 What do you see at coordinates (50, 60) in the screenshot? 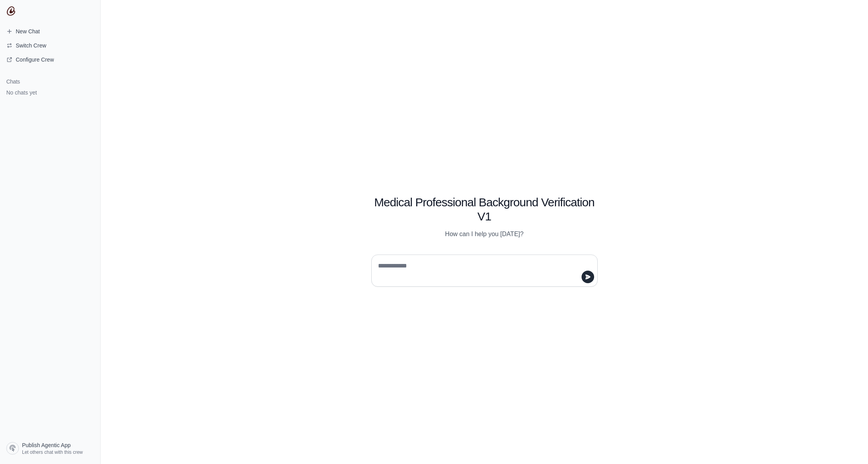
I see `a: Configure Crew` at bounding box center [50, 60].